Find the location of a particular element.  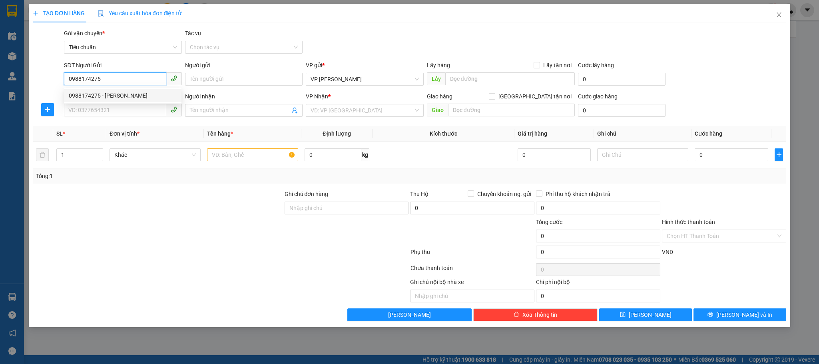

span: Định lượng is located at coordinates (336, 133).